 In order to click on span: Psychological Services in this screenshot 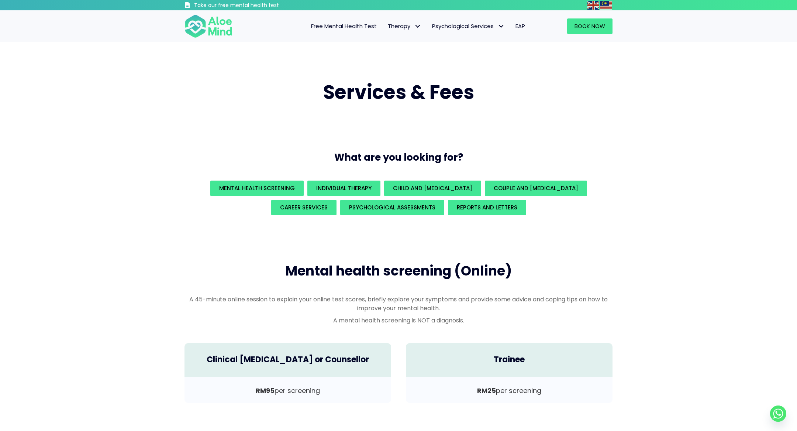, I will do `click(468, 26)`.